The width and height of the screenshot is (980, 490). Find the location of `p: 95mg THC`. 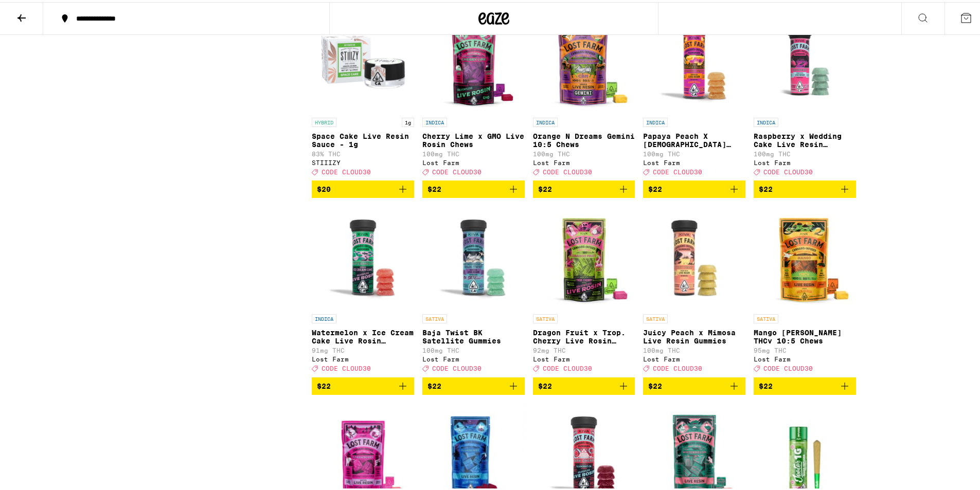

p: 95mg THC is located at coordinates (804, 348).